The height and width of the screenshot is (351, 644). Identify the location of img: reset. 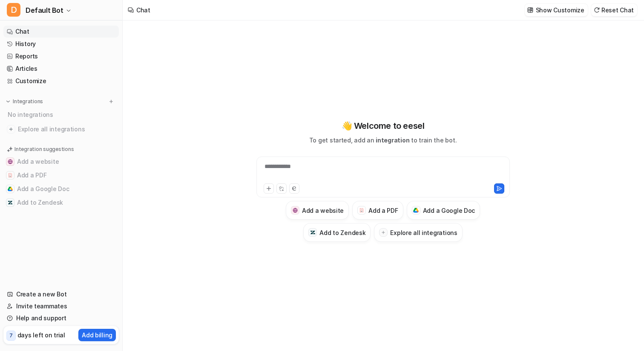
(597, 10).